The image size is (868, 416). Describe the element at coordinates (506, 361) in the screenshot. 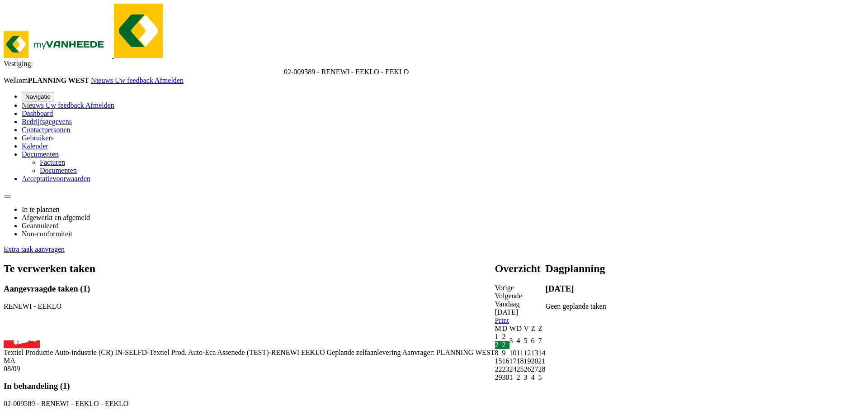

I see `span: 16` at that location.